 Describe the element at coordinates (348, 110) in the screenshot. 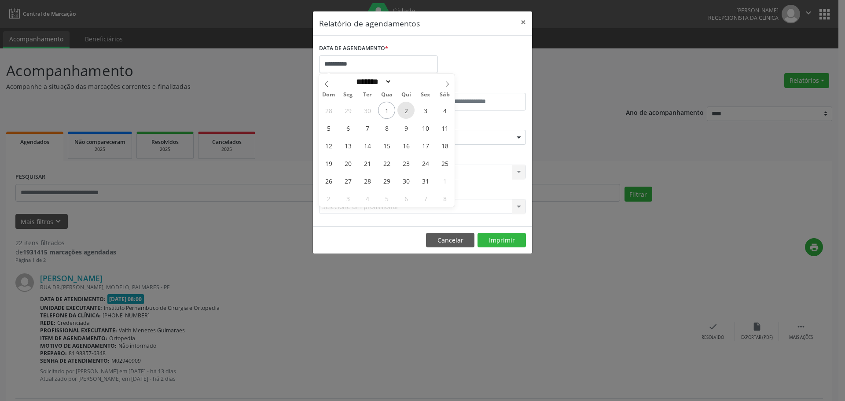

I see `span: Setembro 29, 2025` at that location.